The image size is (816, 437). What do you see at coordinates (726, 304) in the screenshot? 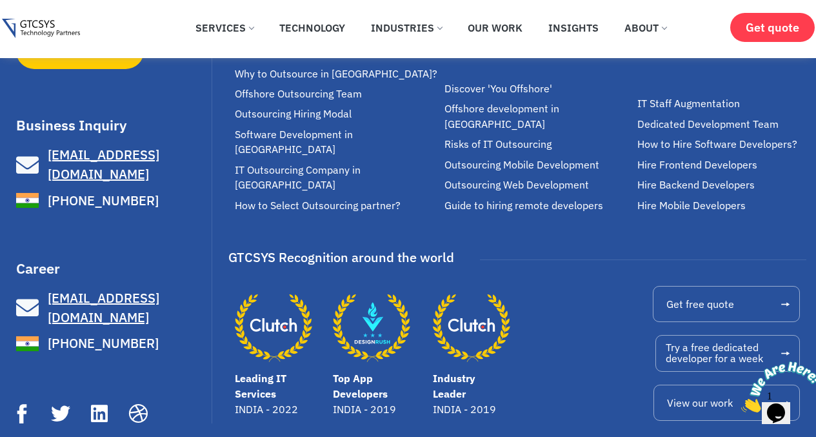
I see `a: Get free quote` at bounding box center [726, 304].